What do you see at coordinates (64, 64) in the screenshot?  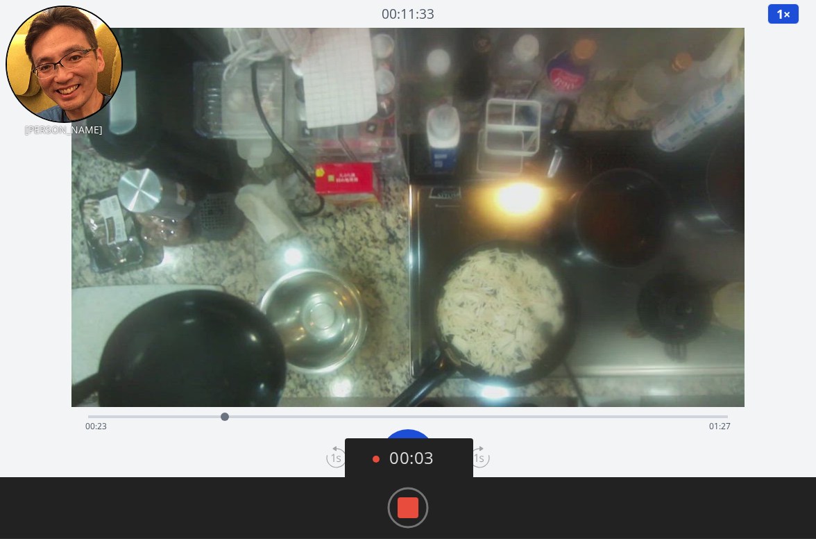 I see `img: TM` at bounding box center [64, 64].